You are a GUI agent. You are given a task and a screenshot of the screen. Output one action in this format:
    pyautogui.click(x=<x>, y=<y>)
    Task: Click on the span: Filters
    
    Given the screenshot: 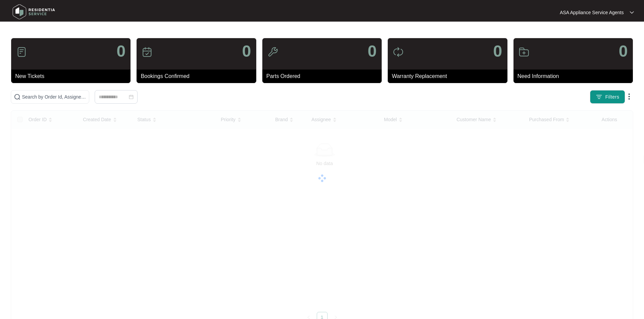 What is the action you would take?
    pyautogui.click(x=612, y=97)
    